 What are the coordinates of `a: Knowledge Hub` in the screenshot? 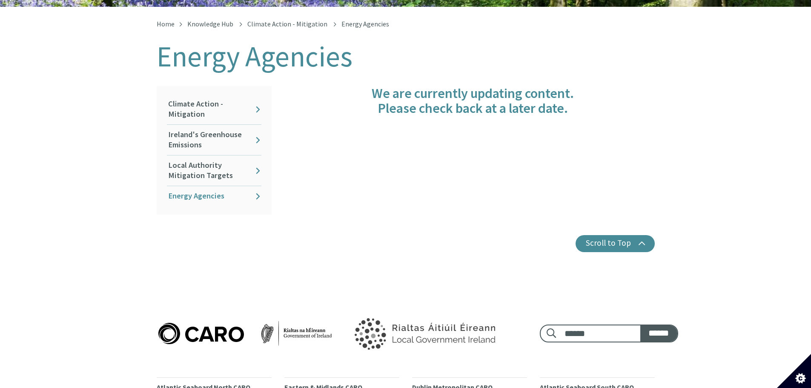 It's located at (210, 24).